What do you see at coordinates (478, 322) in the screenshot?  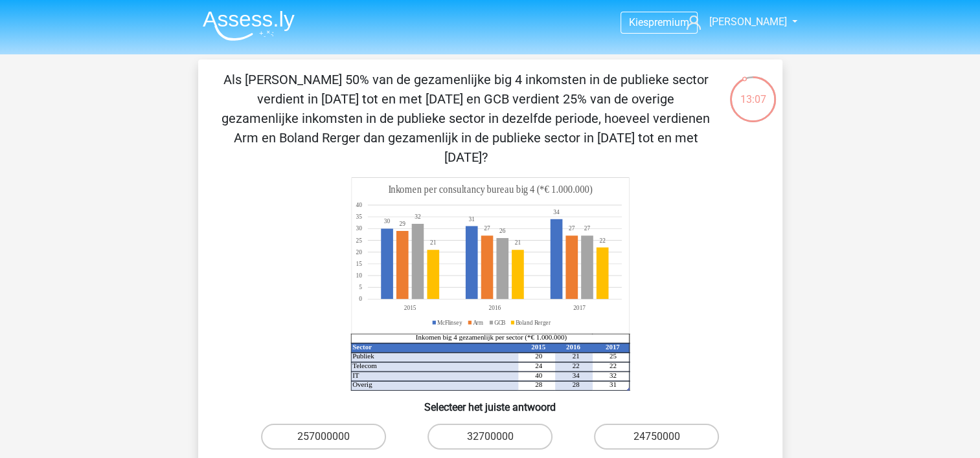 I see `tspan: Arm` at bounding box center [478, 322].